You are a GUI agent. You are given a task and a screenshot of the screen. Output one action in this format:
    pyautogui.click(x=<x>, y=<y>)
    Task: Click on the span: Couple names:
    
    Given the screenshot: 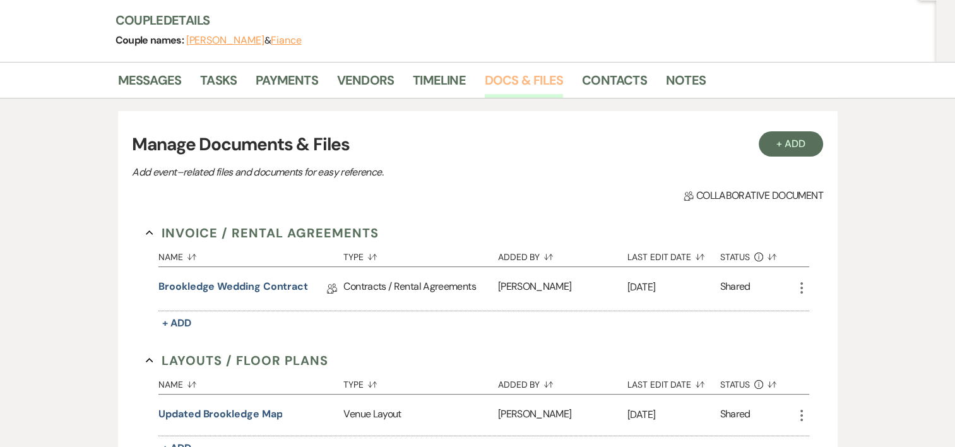 What is the action you would take?
    pyautogui.click(x=151, y=40)
    